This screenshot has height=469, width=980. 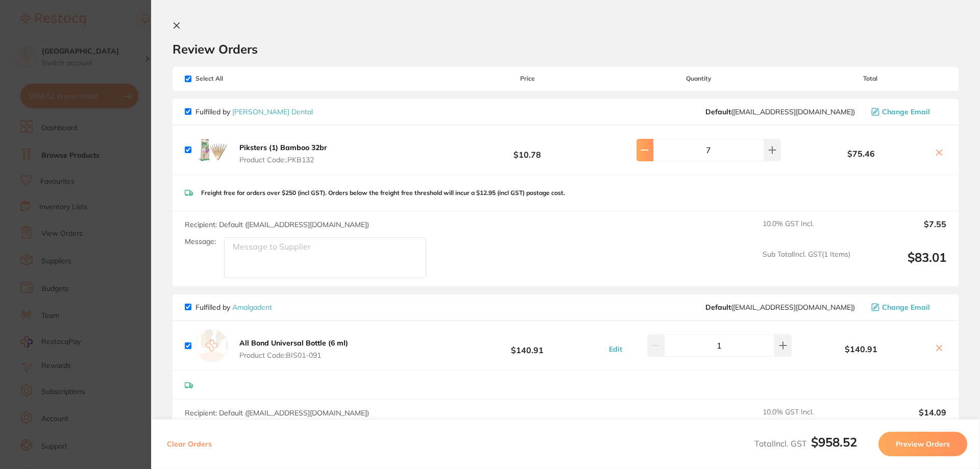 What do you see at coordinates (807, 264) in the screenshot?
I see `span: Sub Total Incl. GST ( 1 Items)` at bounding box center [807, 264].